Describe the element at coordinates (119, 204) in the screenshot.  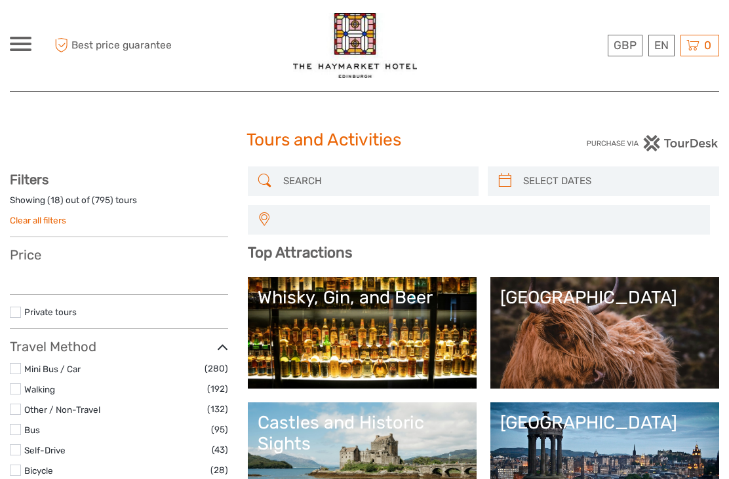
I see `div: Showing ( ) out of ( ) tours` at that location.